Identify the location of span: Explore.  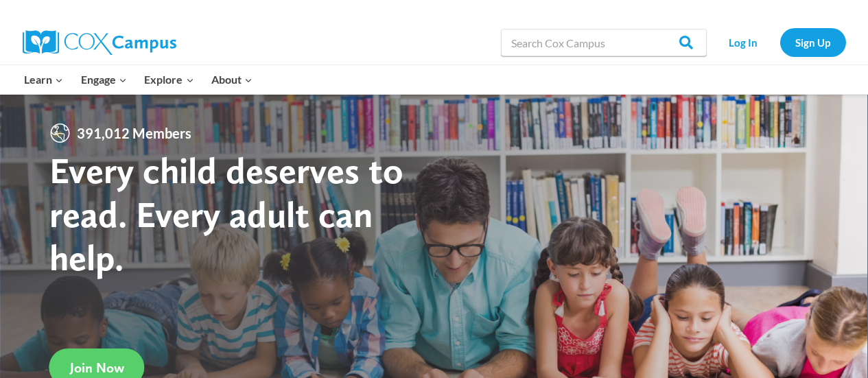
(169, 80).